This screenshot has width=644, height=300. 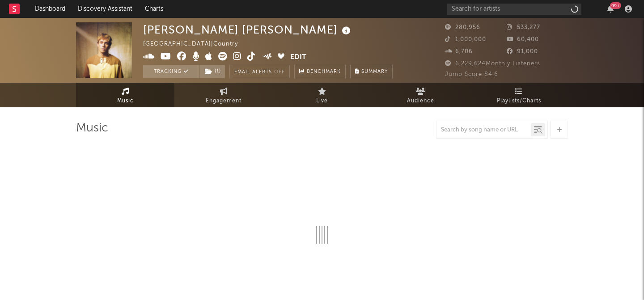 I want to click on span: 6,229,624 Monthly Listeners, so click(x=493, y=63).